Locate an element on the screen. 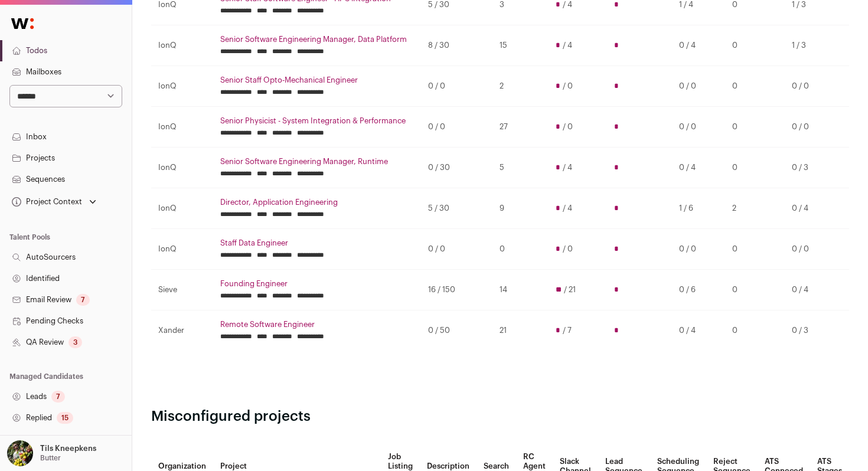 The width and height of the screenshot is (868, 471). a: Founding Engineer is located at coordinates (317, 285).